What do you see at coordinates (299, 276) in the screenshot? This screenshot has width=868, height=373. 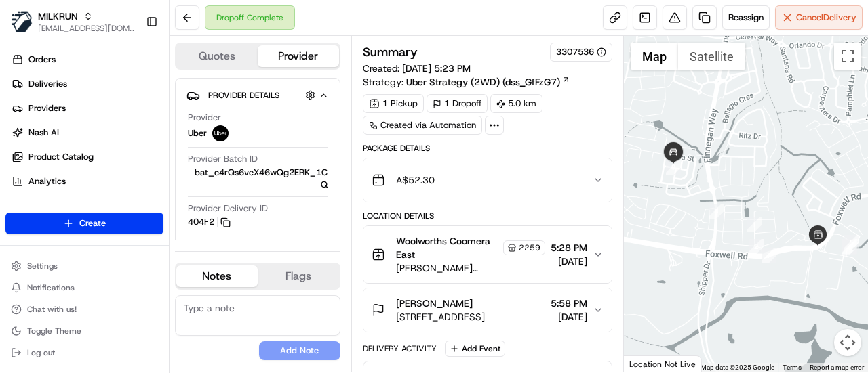 I see `button: Flags` at bounding box center [299, 276].